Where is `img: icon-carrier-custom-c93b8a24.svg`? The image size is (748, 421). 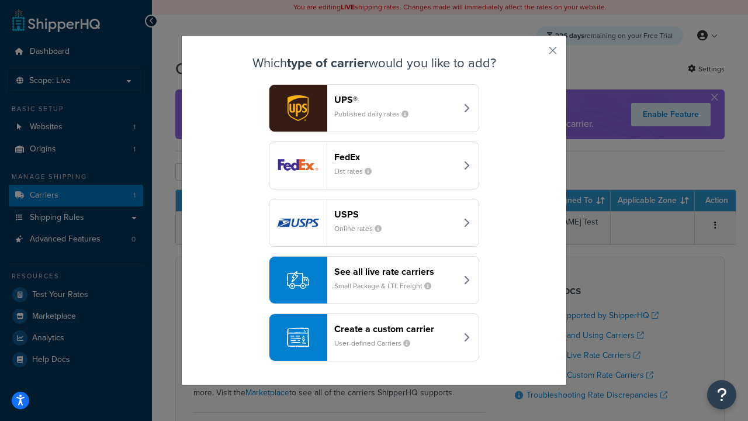
img: icon-carrier-custom-c93b8a24.svg is located at coordinates (298, 337).